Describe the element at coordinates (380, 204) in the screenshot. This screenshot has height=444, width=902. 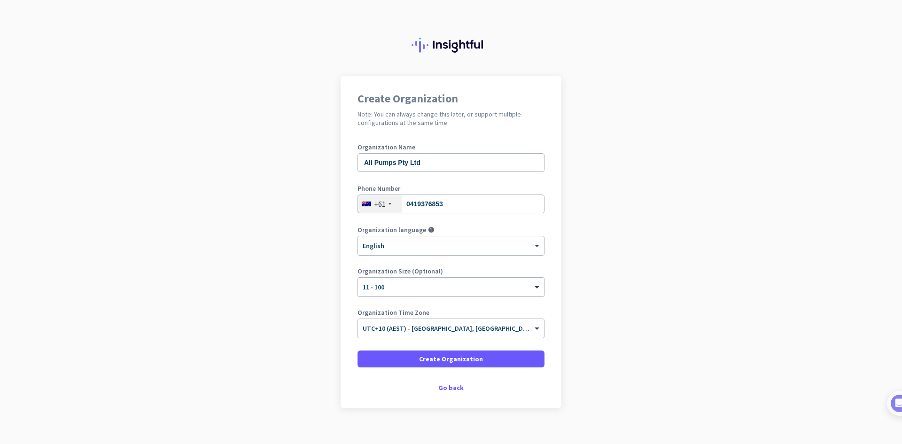
I see `div: +61` at that location.